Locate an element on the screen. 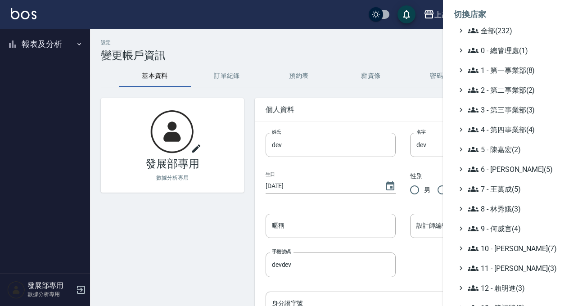 This screenshot has width=569, height=306. span: 8 - 林秀娥(3) is located at coordinates (511, 209).